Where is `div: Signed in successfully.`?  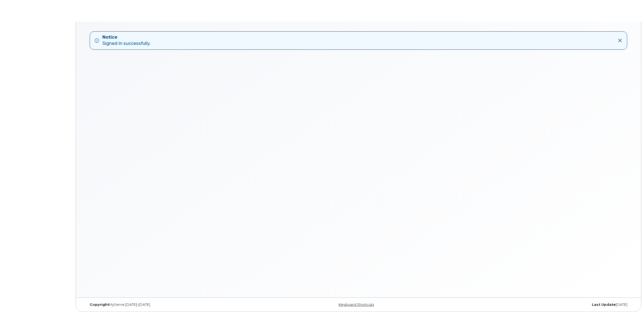
div: Signed in successfully. is located at coordinates (126, 41).